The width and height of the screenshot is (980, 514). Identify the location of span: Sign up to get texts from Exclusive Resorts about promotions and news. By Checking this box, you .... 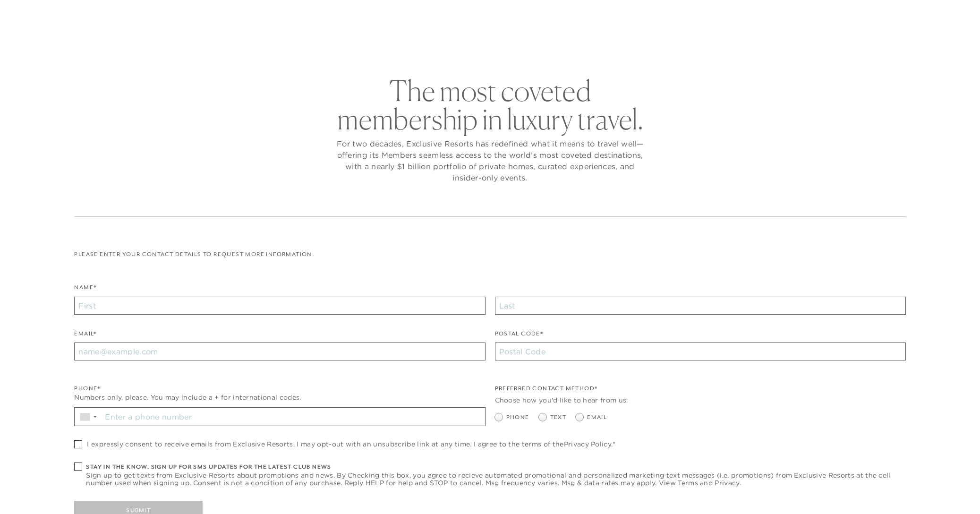
(495, 479).